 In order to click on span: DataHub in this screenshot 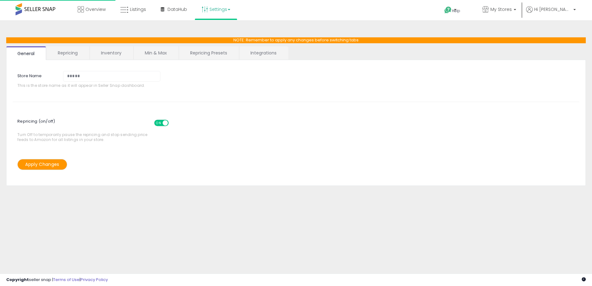, I will do `click(177, 9)`.